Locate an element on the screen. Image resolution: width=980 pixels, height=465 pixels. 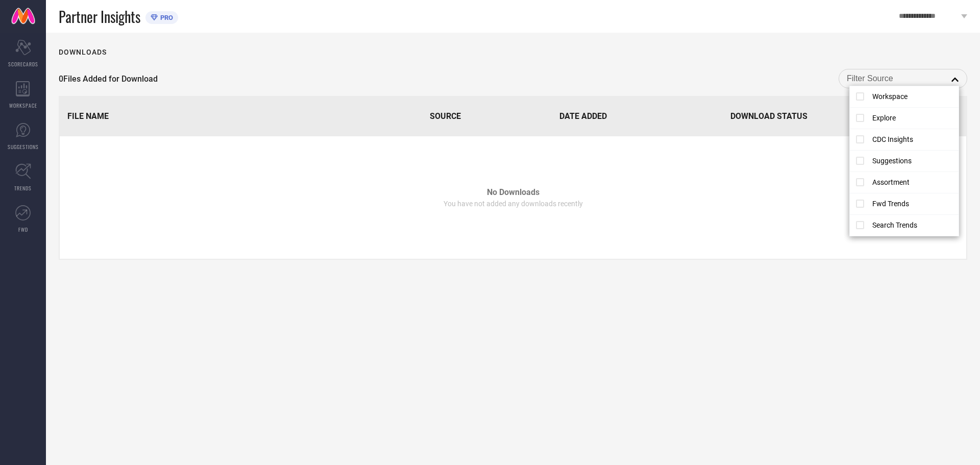
li: CDC Insights is located at coordinates (903, 140).